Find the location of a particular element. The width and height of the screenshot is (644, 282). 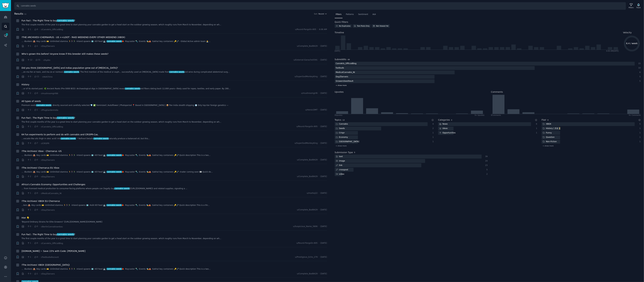

span: r/CRISPR is located at coordinates (45, 143).